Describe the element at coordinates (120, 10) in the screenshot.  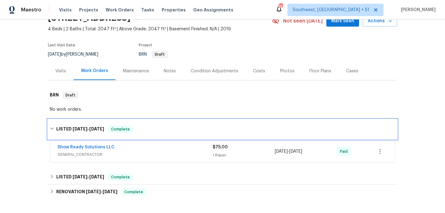
I see `span: Work Orders` at that location.